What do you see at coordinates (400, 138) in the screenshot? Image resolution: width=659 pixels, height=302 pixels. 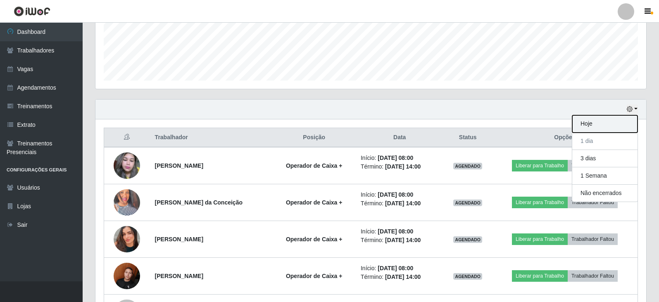 I see `th: Data` at bounding box center [400, 138].